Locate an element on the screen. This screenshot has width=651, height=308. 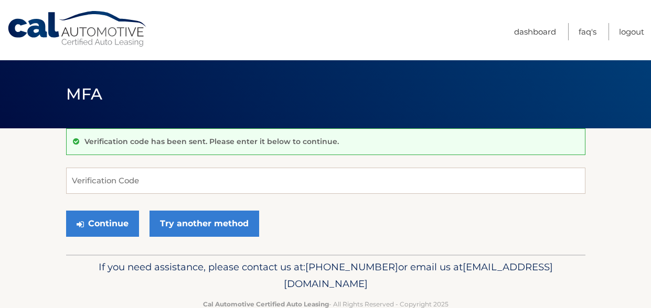
p: Verification code has been sent. Please enter it below to continue. is located at coordinates (211, 142).